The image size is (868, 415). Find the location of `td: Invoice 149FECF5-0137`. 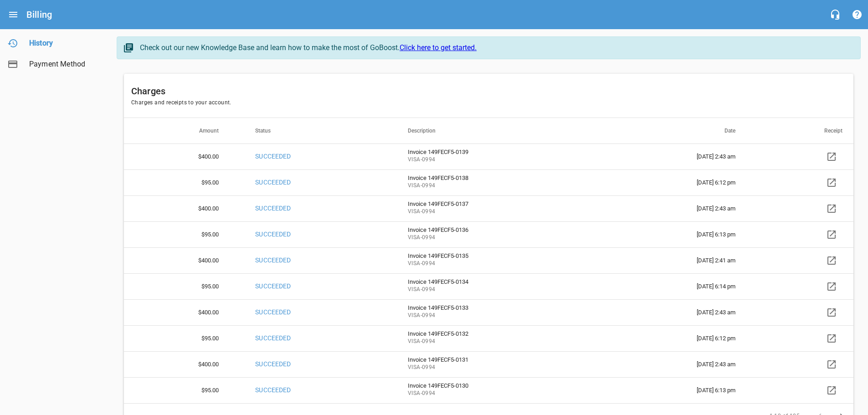

td: Invoice 149FECF5-0137 is located at coordinates (499, 208).